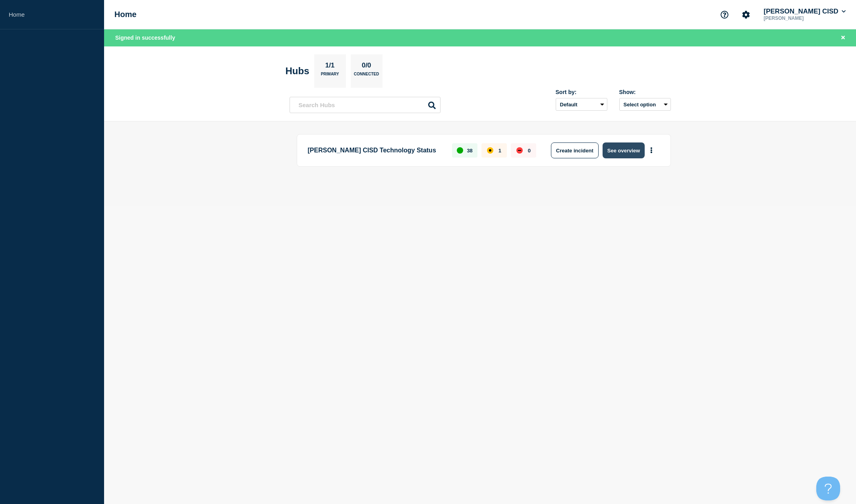 The image size is (856, 504). What do you see at coordinates (330, 66) in the screenshot?
I see `p: 1/1` at bounding box center [330, 66].